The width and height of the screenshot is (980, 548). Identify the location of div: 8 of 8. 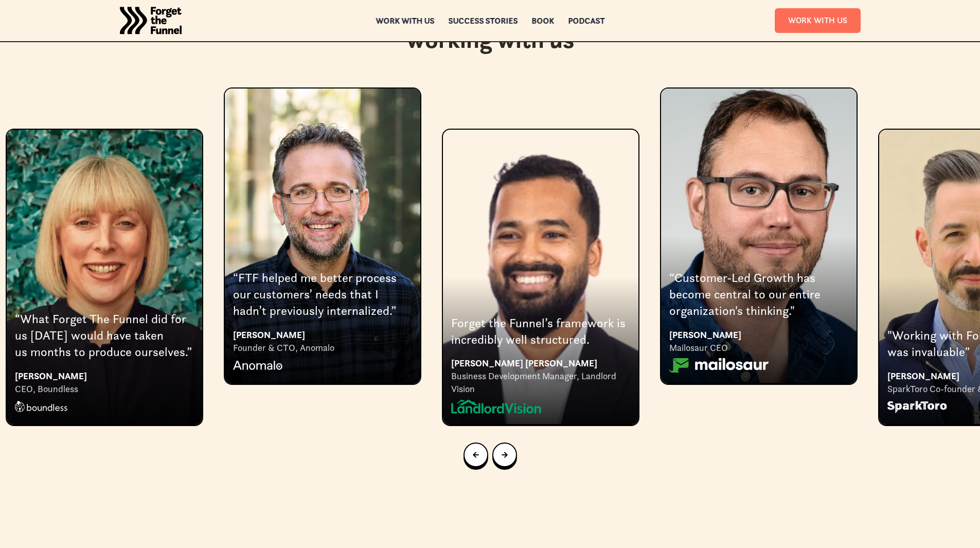
(323, 236).